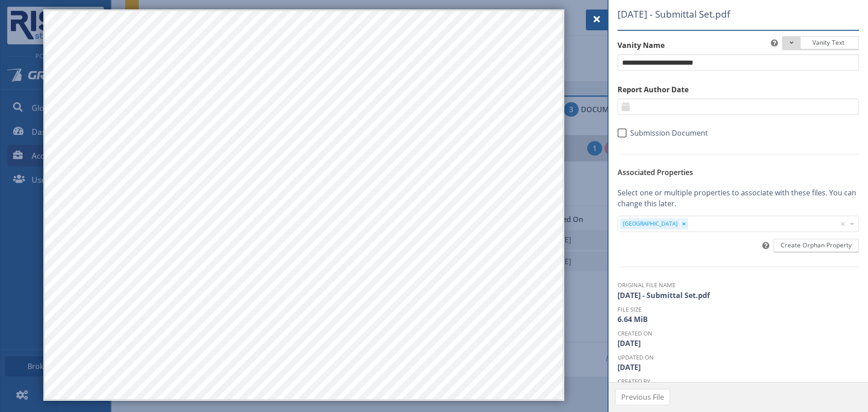  Describe the element at coordinates (826, 43) in the screenshot. I see `span: Vanity Text` at that location.